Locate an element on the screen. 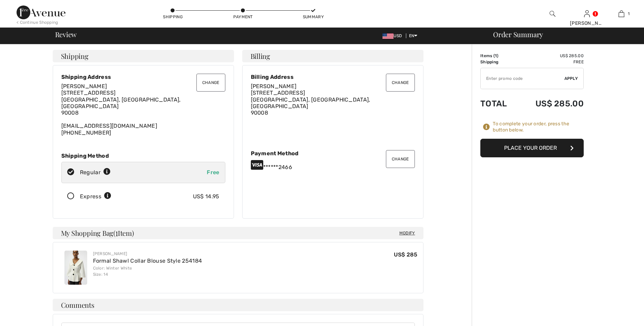 This screenshot has height=326, width=644. img: My Bag is located at coordinates (621, 14).